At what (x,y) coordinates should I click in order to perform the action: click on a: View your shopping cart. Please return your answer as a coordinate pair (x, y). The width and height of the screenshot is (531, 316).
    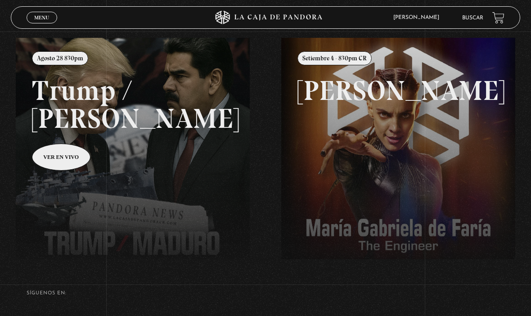
    Looking at the image, I should click on (498, 18).